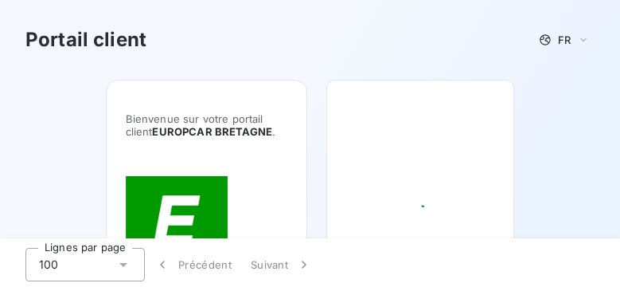  I want to click on span: Bienvenue sur votre portail client ., so click(206, 125).